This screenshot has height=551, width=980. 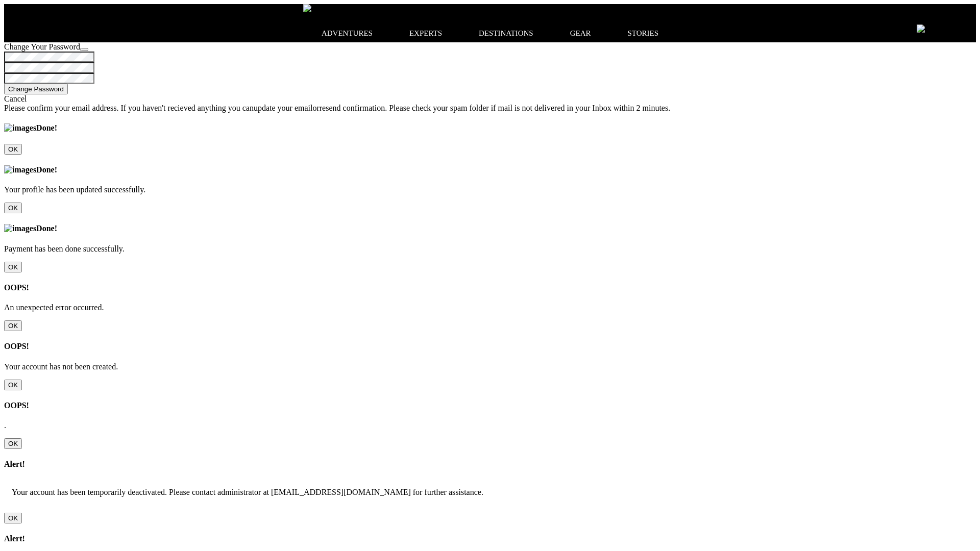 I want to click on p: Your profile has been updated successfully., so click(x=490, y=190).